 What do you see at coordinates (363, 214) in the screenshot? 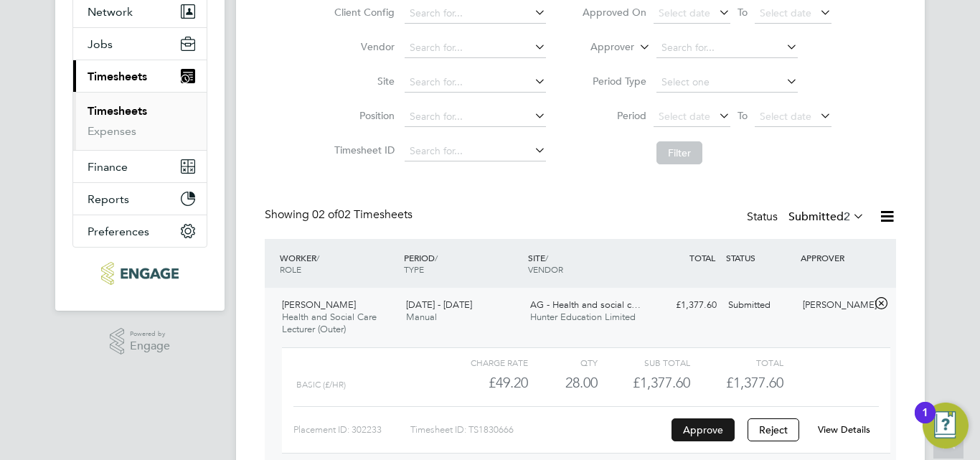
I see `span: 02 Timesheets` at bounding box center [363, 214].